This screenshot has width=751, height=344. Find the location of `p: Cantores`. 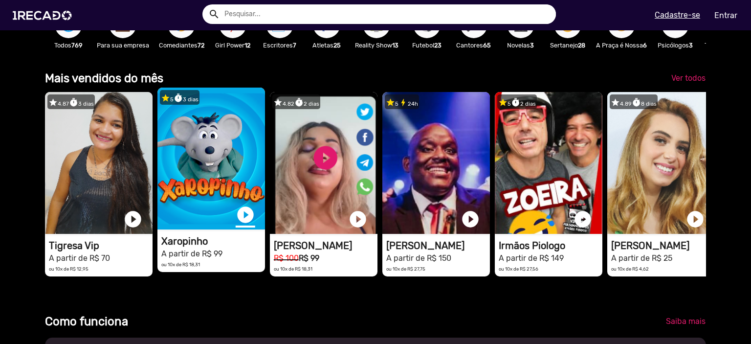

p: Cantores is located at coordinates (474, 45).